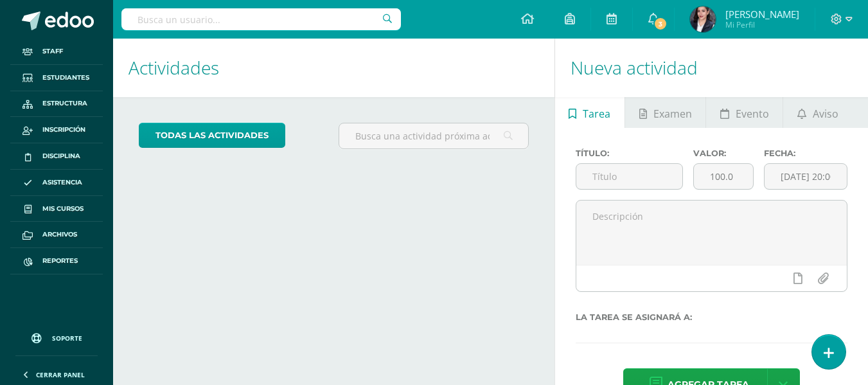 Image resolution: width=868 pixels, height=385 pixels. What do you see at coordinates (744, 112) in the screenshot?
I see `a: Evento` at bounding box center [744, 112].